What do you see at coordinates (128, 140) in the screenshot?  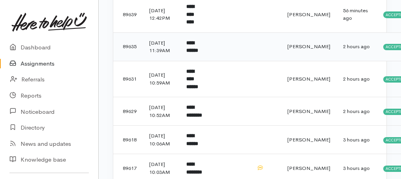 I see `td: 89618` at bounding box center [128, 140].